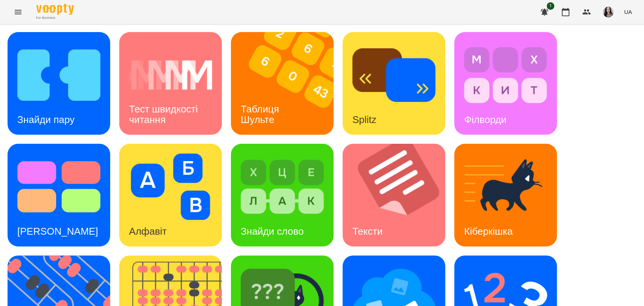 The image size is (644, 306). I want to click on h3: Знайди слово, so click(272, 231).